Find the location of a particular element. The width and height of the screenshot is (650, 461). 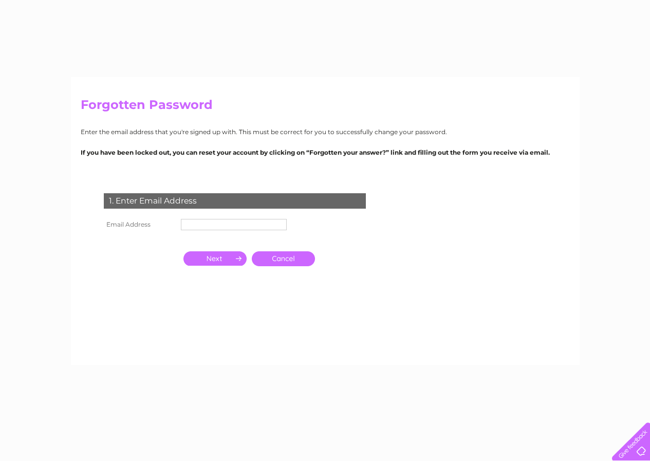

th: Email Address is located at coordinates (140, 224).